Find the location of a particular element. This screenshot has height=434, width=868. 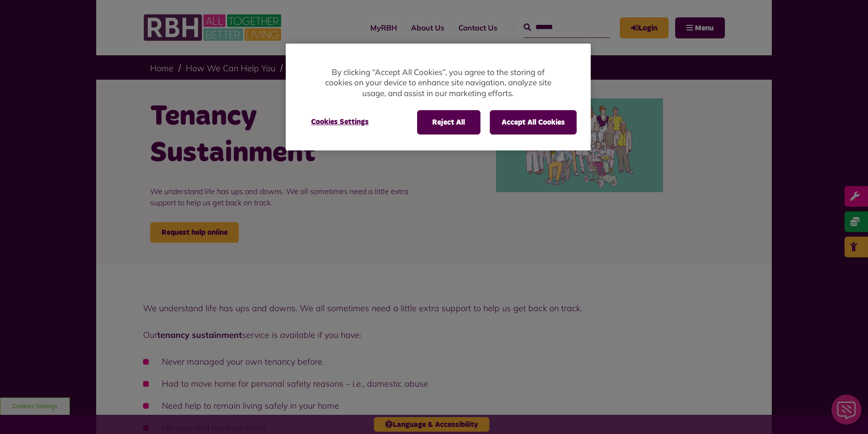

button: Accept All Cookies is located at coordinates (533, 123).